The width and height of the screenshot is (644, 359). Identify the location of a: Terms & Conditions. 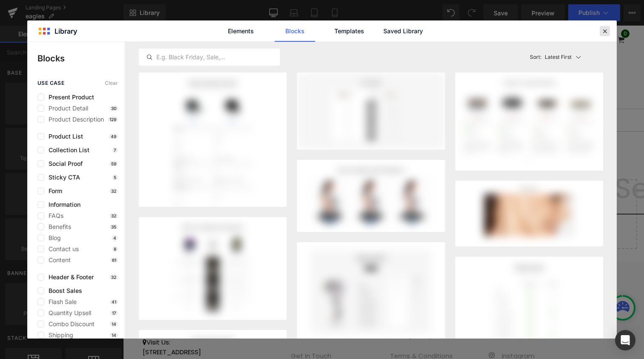
(298, 330).